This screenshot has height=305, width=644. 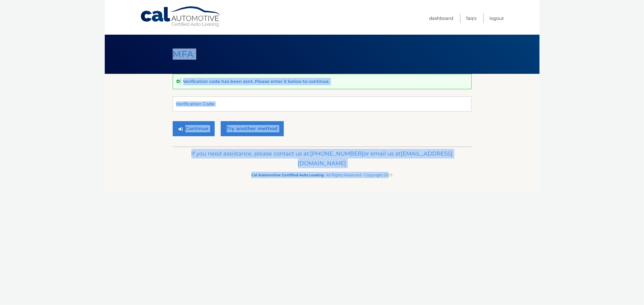 I want to click on p: Verification code has been sent. Please enter it below to continue., so click(x=256, y=81).